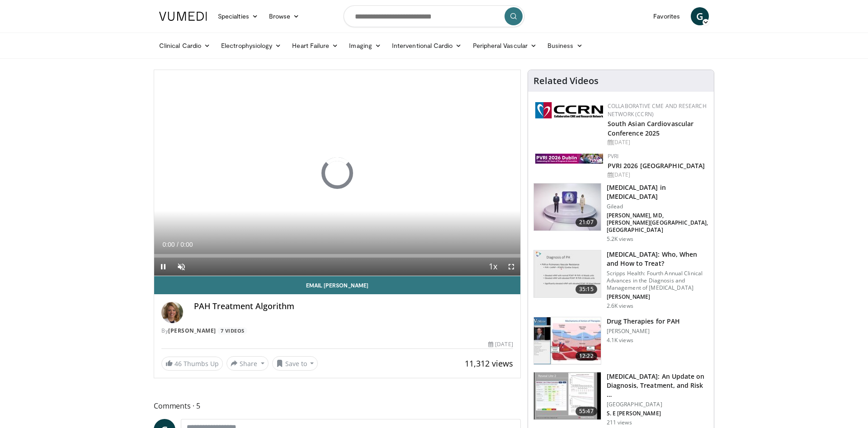 Image resolution: width=868 pixels, height=428 pixels. What do you see at coordinates (613, 156) in the screenshot?
I see `a: PVRI` at bounding box center [613, 156].